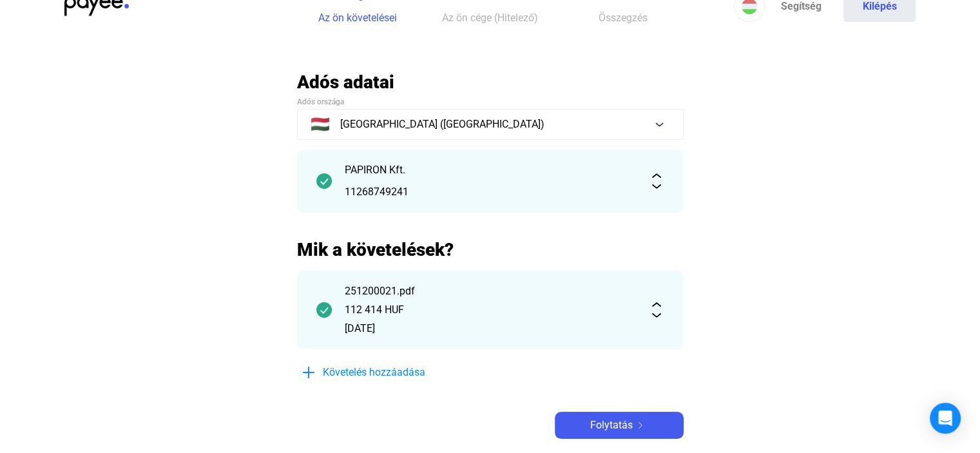 Image resolution: width=980 pixels, height=453 pixels. What do you see at coordinates (358, 17) in the screenshot?
I see `span: Az ön követelései` at bounding box center [358, 17].